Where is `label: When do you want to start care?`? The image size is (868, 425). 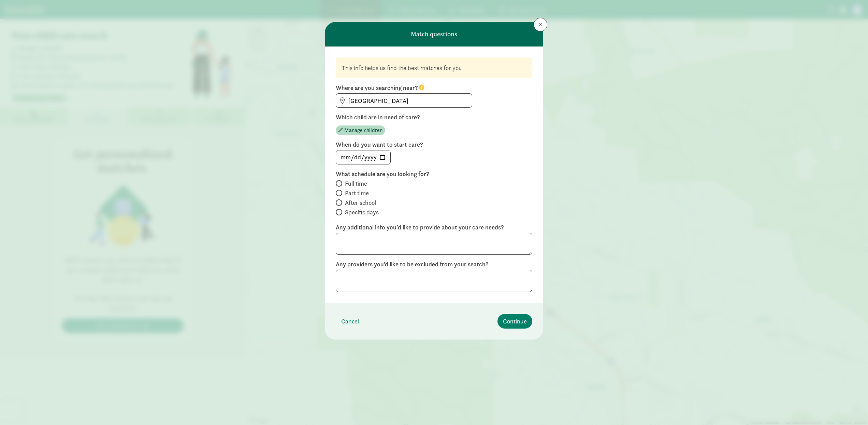 label: When do you want to start care? is located at coordinates (434, 145).